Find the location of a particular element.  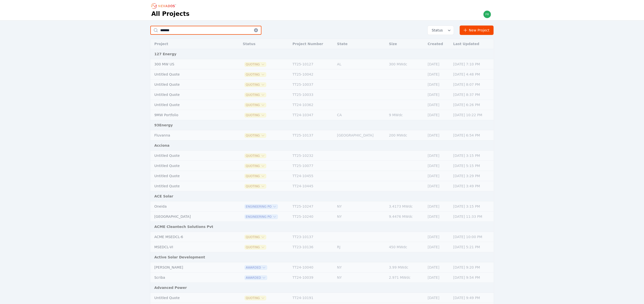

td: Acciona is located at coordinates (322, 146).